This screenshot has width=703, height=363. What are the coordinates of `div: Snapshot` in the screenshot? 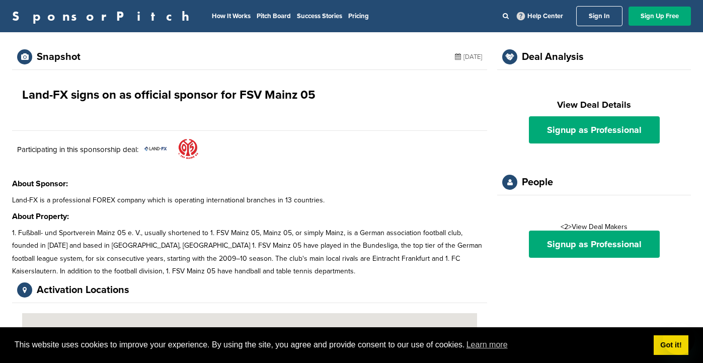 It's located at (58, 57).